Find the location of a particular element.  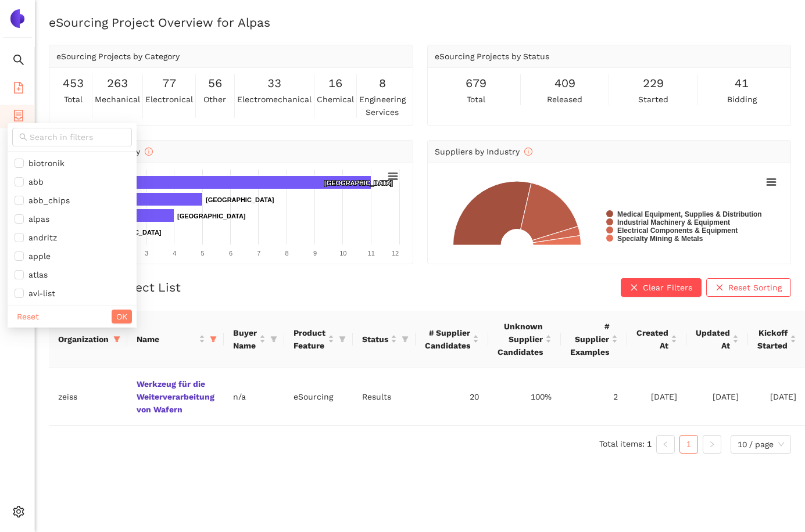

th: this column's title is Name,this column is sortable is located at coordinates (175, 339).